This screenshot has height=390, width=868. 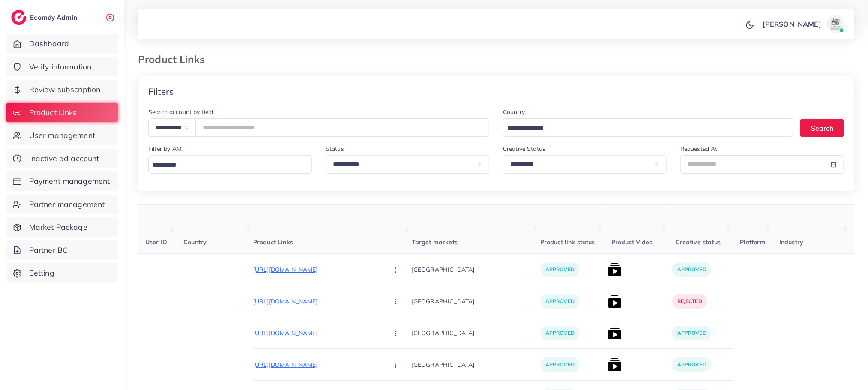 I want to click on span: Market Package, so click(x=58, y=227).